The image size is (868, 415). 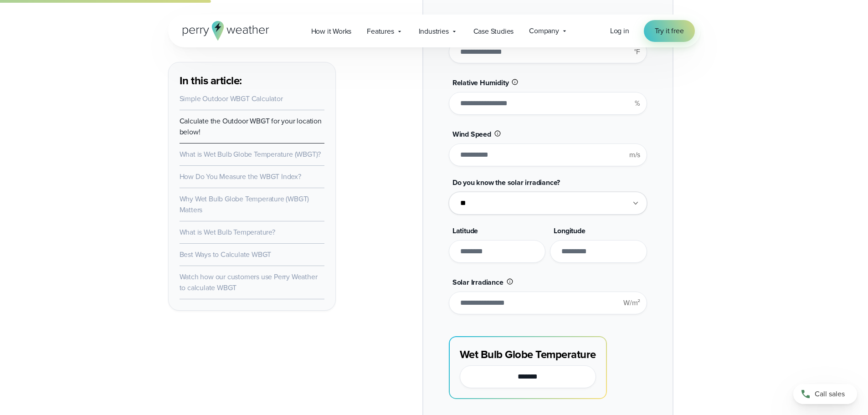 I want to click on h3: In this article:, so click(x=252, y=81).